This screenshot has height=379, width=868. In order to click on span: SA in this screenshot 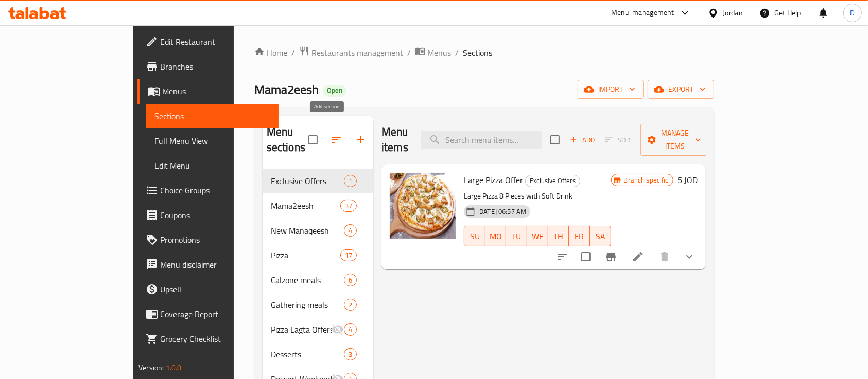, I will do `click(601, 236)`.